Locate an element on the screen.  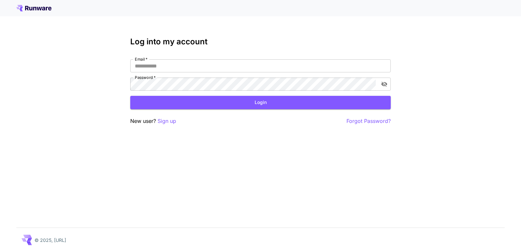
p: Forgot Password? is located at coordinates (368, 121).